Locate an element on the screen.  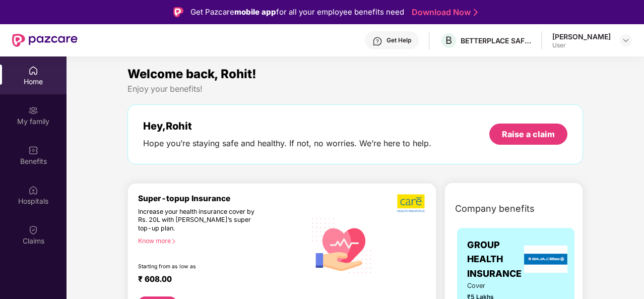
div: Enjoy your benefits! is located at coordinates (355, 89).